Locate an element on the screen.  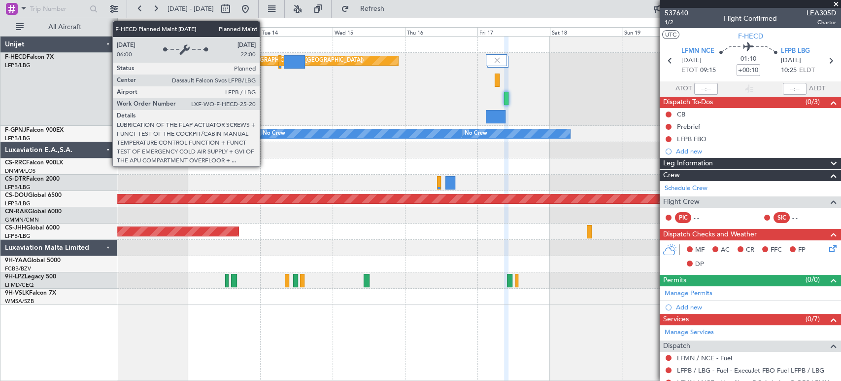
span: Services is located at coordinates (676, 319).